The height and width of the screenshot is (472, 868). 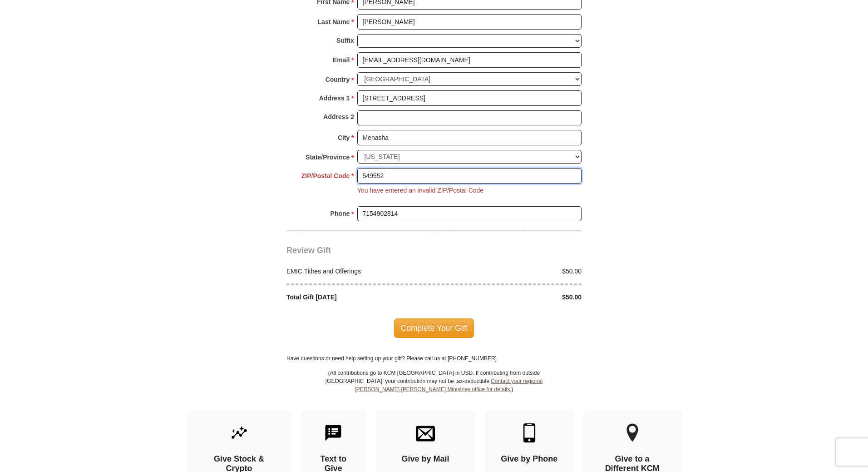 I want to click on strong: Suffix, so click(x=345, y=41).